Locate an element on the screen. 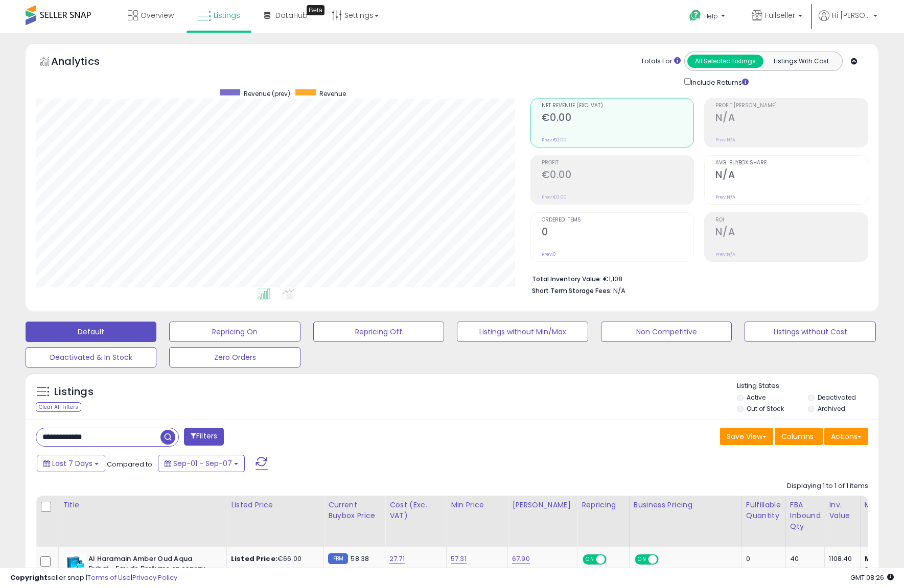  button: Save View is located at coordinates (747, 436).